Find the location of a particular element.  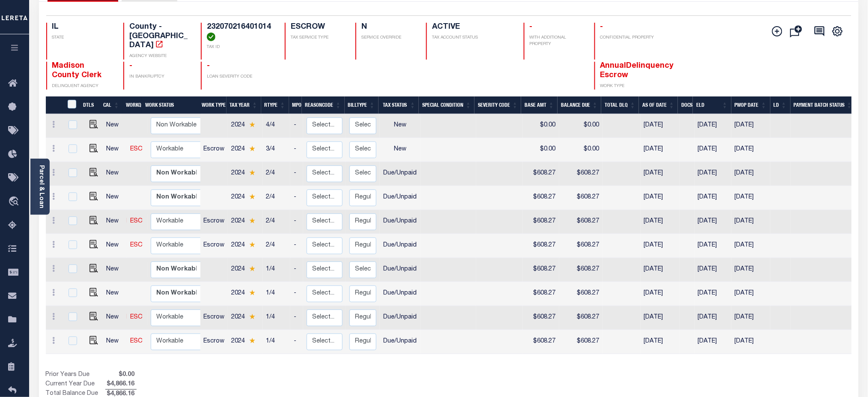

a: Parcel & Loan is located at coordinates (41, 186).